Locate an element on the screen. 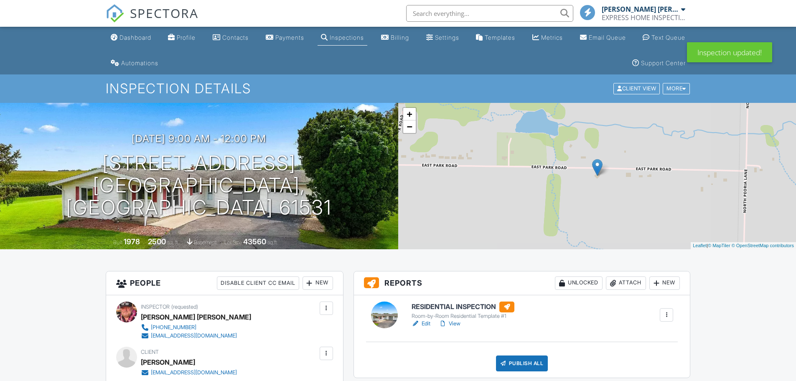 The image size is (796, 381). h1: Inspection Details is located at coordinates (398, 88).